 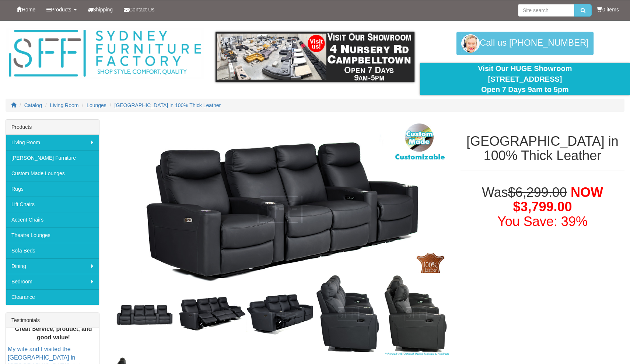 What do you see at coordinates (28, 10) in the screenshot?
I see `span: Home` at bounding box center [28, 10].